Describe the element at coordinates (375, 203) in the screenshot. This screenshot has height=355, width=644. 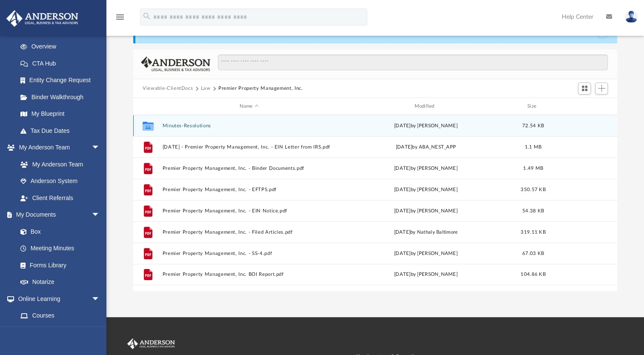
I see `div: grid` at that location.